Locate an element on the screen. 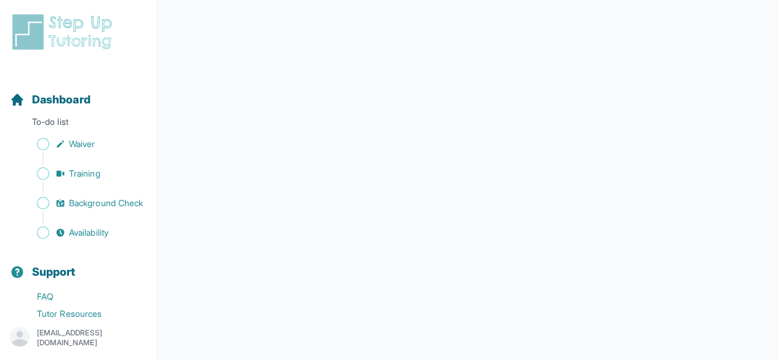  a: Dashboard is located at coordinates (50, 100).